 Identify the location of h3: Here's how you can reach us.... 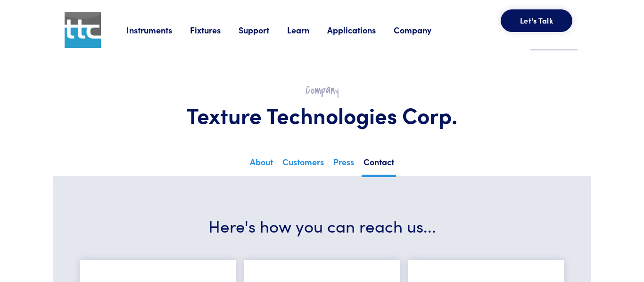
(322, 225).